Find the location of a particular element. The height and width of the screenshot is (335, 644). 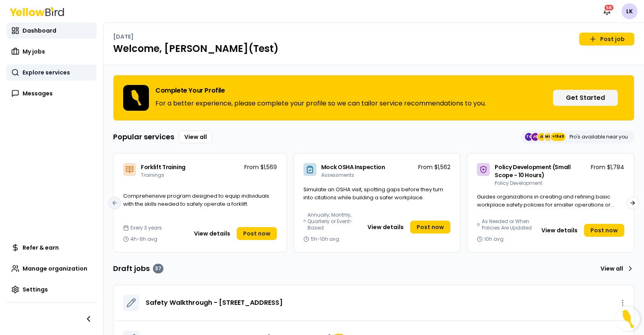

span: 5h-10h avg is located at coordinates (325, 239).